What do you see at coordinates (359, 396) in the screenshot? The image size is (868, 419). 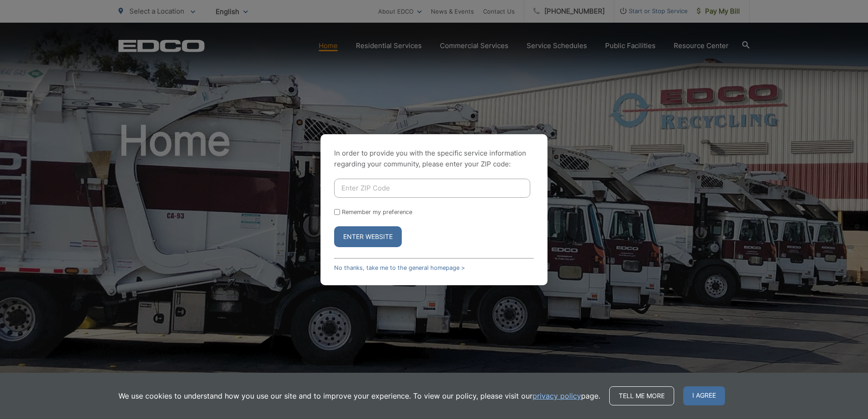 I see `p: We use cookies to understand how you use our site and to improve your experience. To view our pol...` at bounding box center [359, 396].